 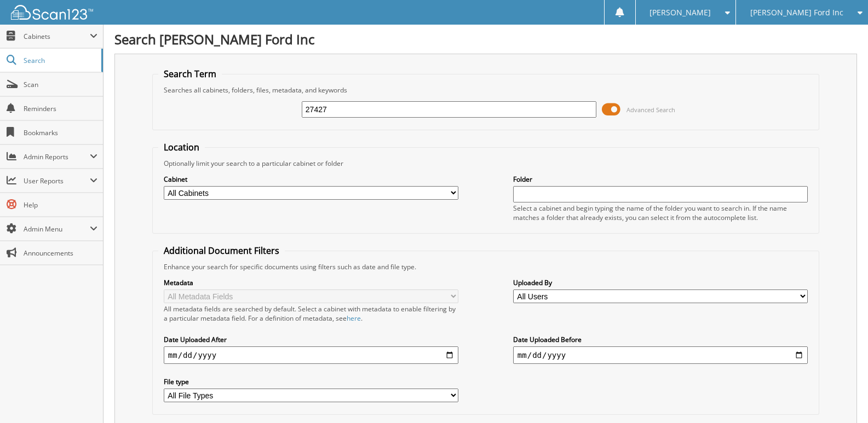 I want to click on label: File type, so click(x=311, y=381).